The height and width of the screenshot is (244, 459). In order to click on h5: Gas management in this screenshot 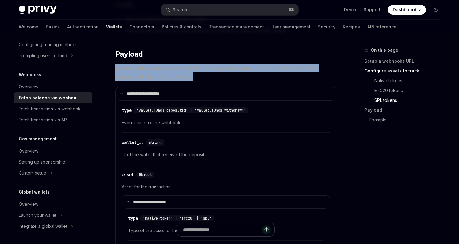, I will do `click(38, 139)`.